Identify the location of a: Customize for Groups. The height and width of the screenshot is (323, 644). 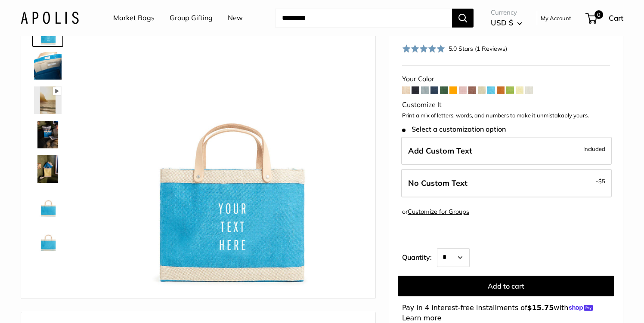
(438, 211).